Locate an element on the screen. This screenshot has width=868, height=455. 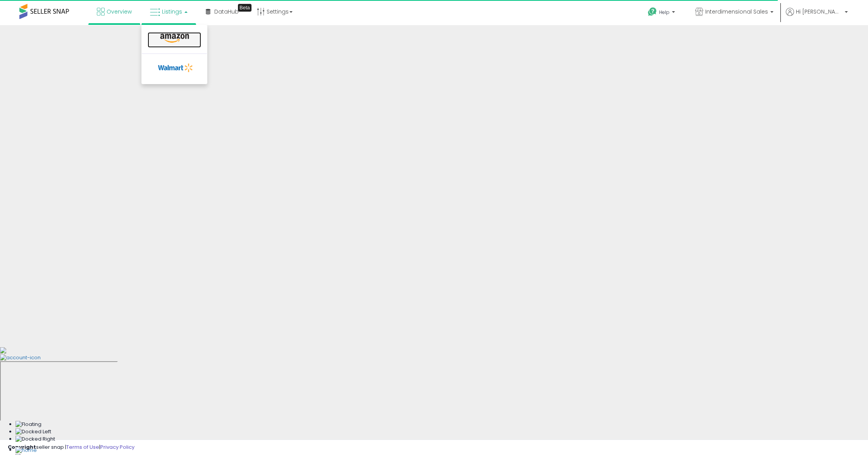
img: Docked Right is located at coordinates (35, 439).